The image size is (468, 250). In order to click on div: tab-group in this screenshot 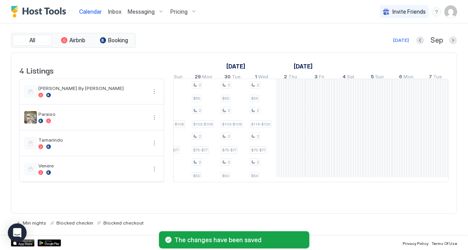, I will do `click(73, 40)`.